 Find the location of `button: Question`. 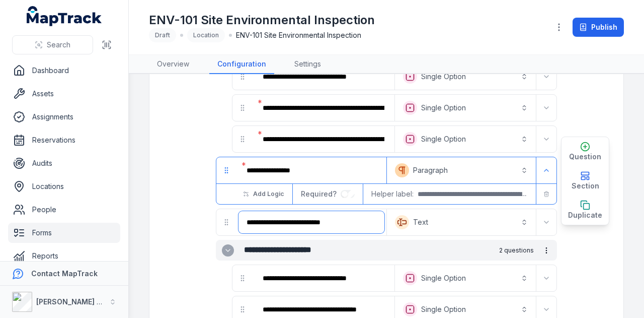

button: Question is located at coordinates (586, 152).